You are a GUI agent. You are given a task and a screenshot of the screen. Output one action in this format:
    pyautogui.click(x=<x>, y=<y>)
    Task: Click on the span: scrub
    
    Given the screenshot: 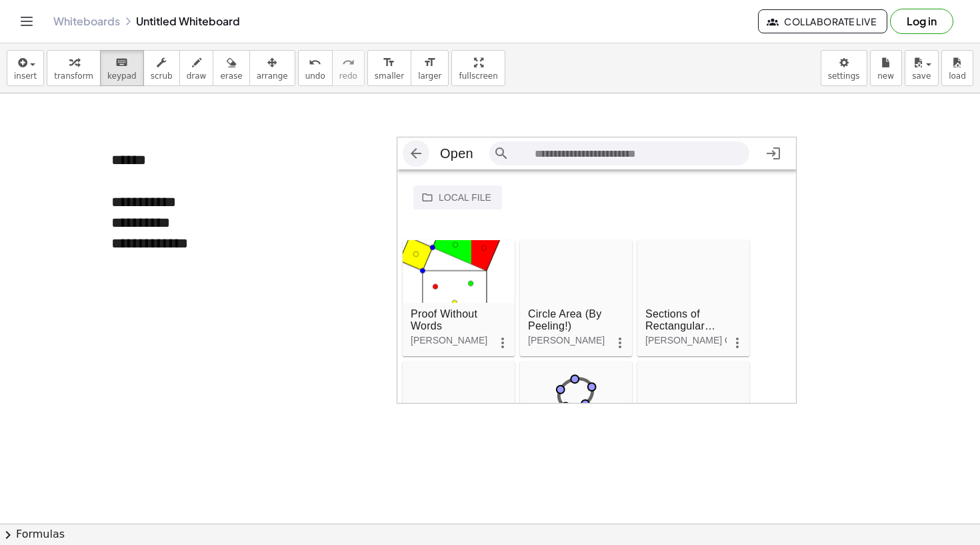 What is the action you would take?
    pyautogui.click(x=162, y=76)
    